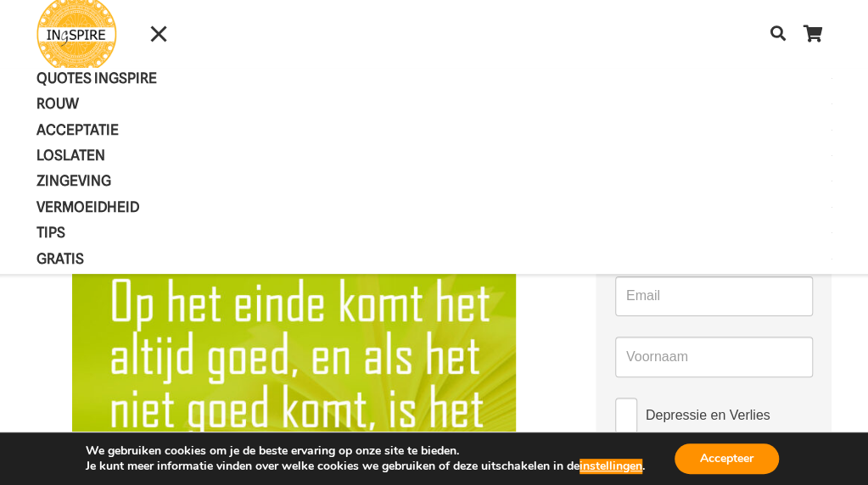  What do you see at coordinates (434, 106) in the screenshot?
I see `a: ROUW` at bounding box center [434, 106].